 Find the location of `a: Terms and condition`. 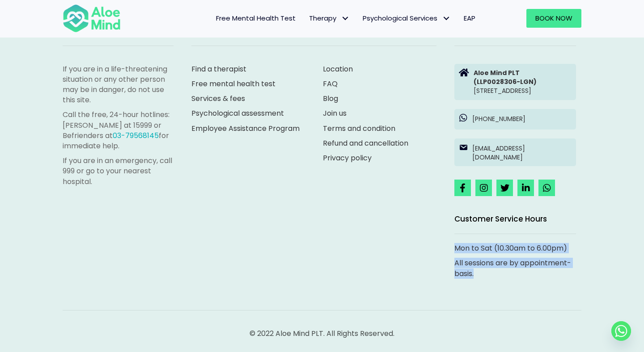

a: Terms and condition is located at coordinates (359, 128).